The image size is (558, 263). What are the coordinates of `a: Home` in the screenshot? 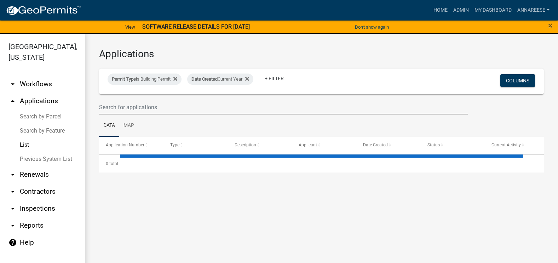 It's located at (440, 10).